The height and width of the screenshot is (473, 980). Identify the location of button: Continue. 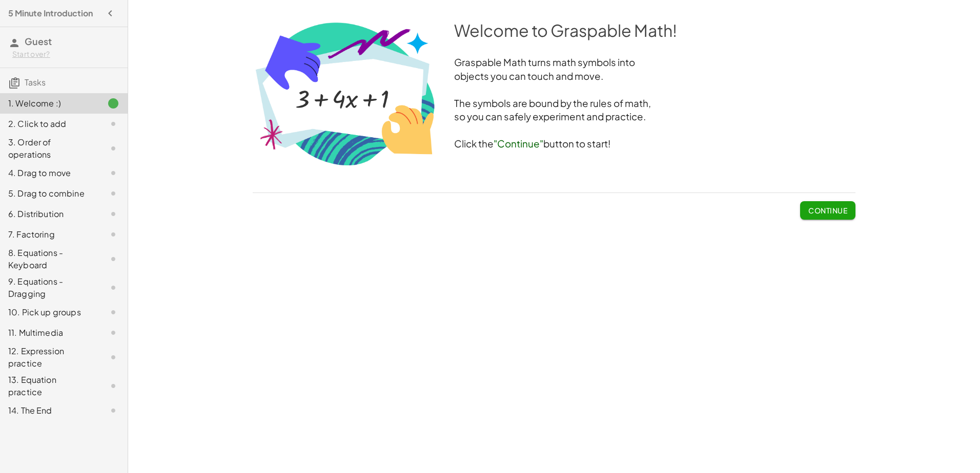
(827, 211).